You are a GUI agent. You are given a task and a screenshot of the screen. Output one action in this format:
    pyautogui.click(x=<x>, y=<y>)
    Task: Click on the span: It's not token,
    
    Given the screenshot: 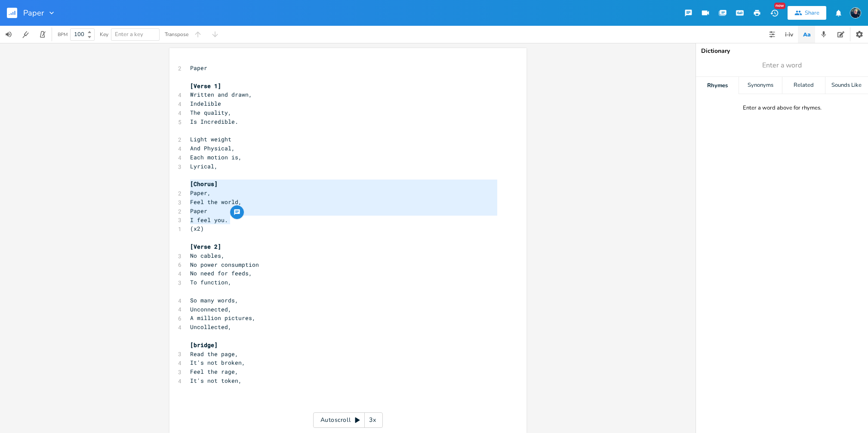 What is the action you would take?
    pyautogui.click(x=216, y=381)
    